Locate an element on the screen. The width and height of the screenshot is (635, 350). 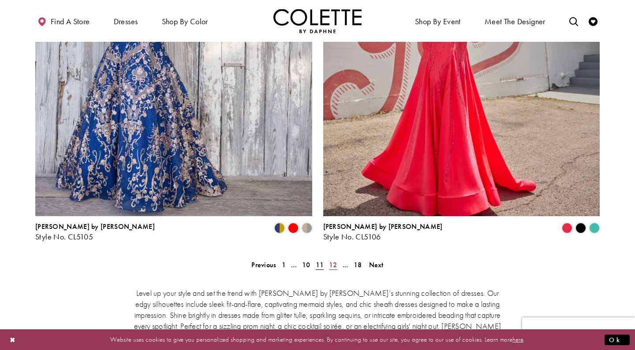
span: 11 is located at coordinates (320, 265).